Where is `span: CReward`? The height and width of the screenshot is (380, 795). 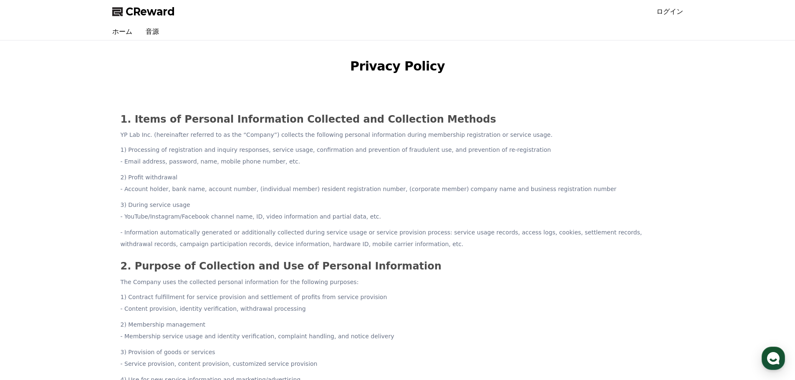
span: CReward is located at coordinates (150, 12).